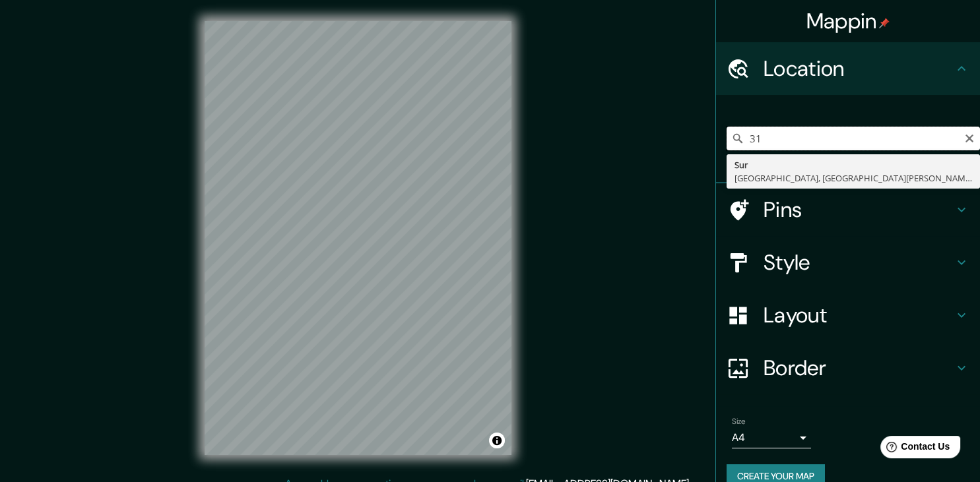 This screenshot has height=482, width=980. Describe the element at coordinates (858, 263) in the screenshot. I see `h4: Style` at that location.